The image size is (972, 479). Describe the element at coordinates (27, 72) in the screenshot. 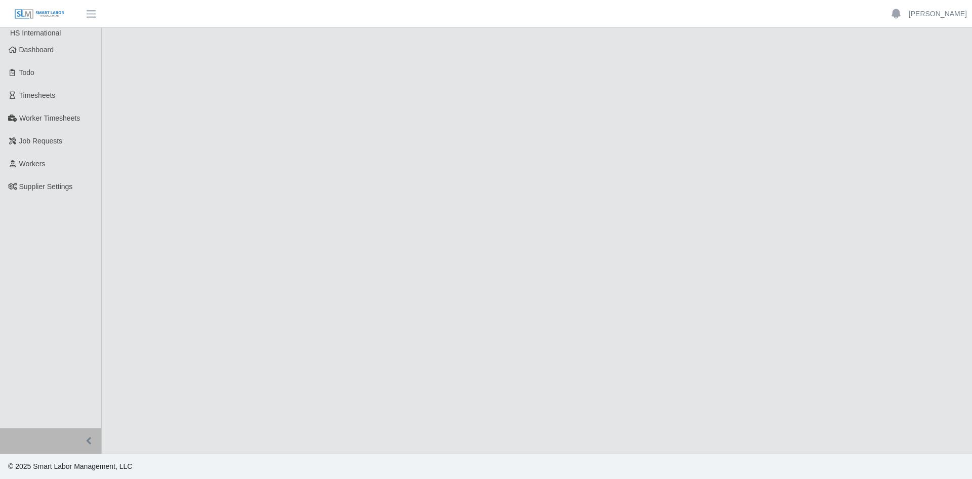

I see `span: Todo` at that location.